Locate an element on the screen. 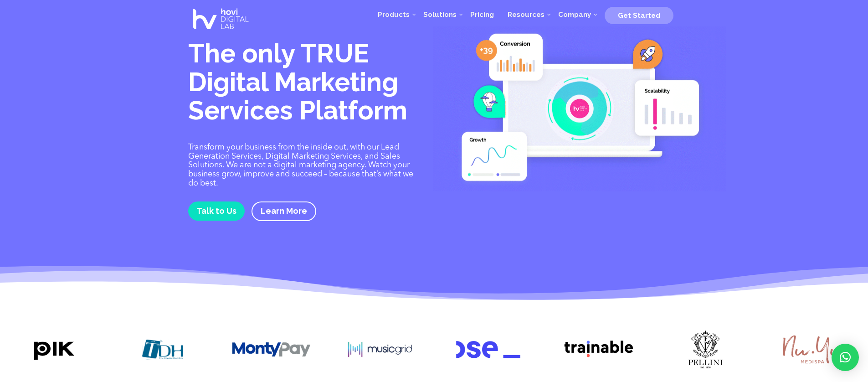 The height and width of the screenshot is (382, 868). a: Get Started is located at coordinates (638, 15).